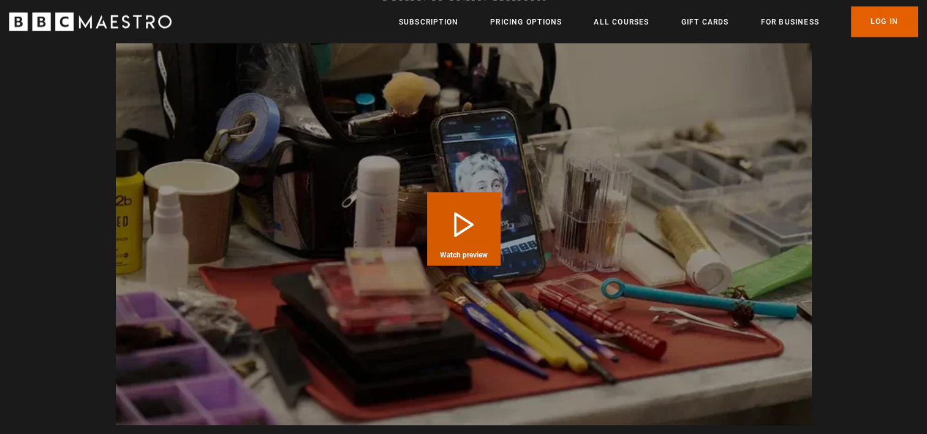 This screenshot has width=927, height=434. What do you see at coordinates (90, 21) in the screenshot?
I see `a: BBC Maestro` at bounding box center [90, 21].